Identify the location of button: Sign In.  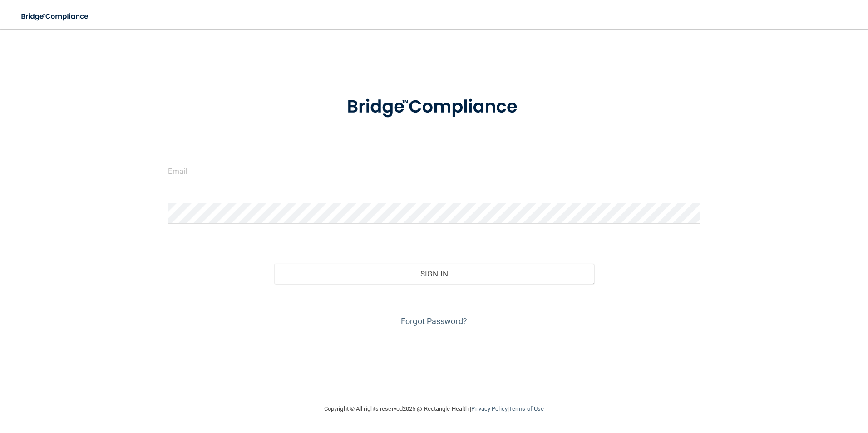
(434, 273).